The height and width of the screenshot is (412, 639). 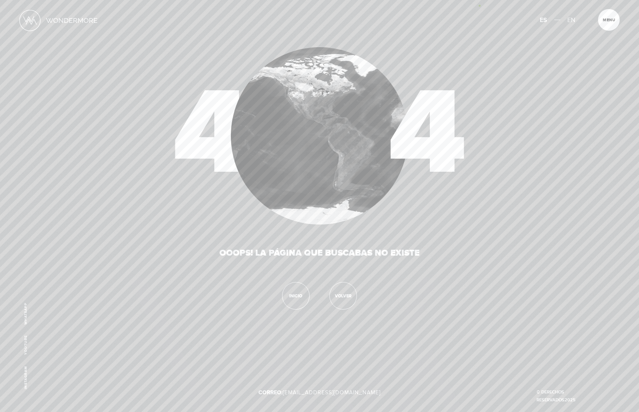 What do you see at coordinates (571, 20) in the screenshot?
I see `a: EN` at bounding box center [571, 20].